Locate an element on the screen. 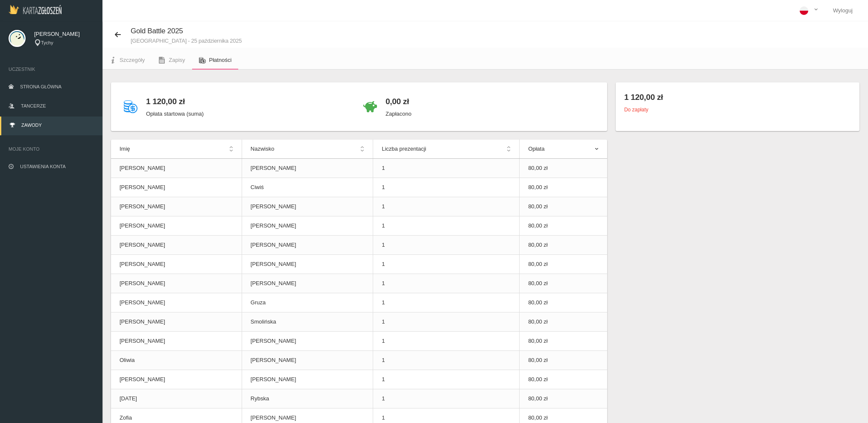  td: Oliwia is located at coordinates (176, 360).